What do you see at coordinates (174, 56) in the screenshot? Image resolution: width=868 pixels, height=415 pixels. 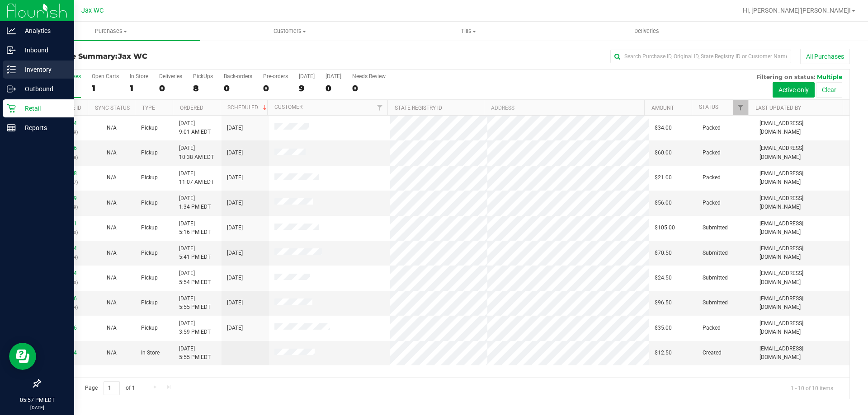 I see `h3: Purchase Summary:` at bounding box center [174, 56].